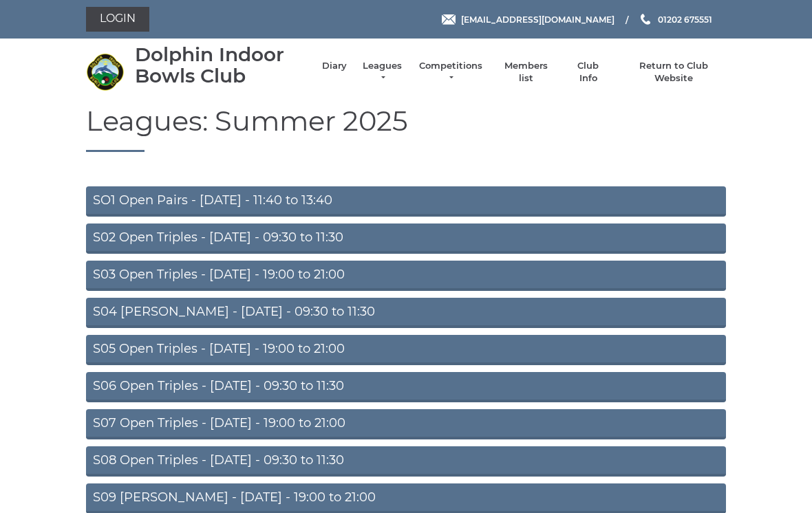 Image resolution: width=812 pixels, height=513 pixels. Describe the element at coordinates (222, 65) in the screenshot. I see `div: Dolphin Indoor Bowls Club` at that location.